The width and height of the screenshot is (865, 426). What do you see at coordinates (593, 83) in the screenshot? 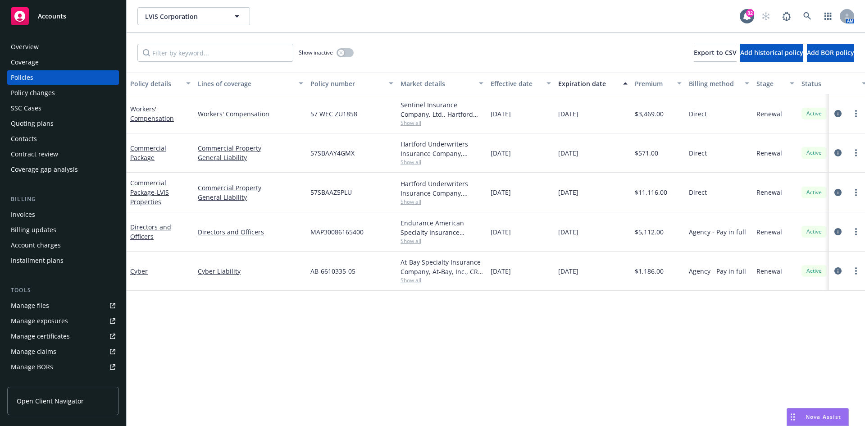
I see `button: Expiration date` at bounding box center [593, 83].